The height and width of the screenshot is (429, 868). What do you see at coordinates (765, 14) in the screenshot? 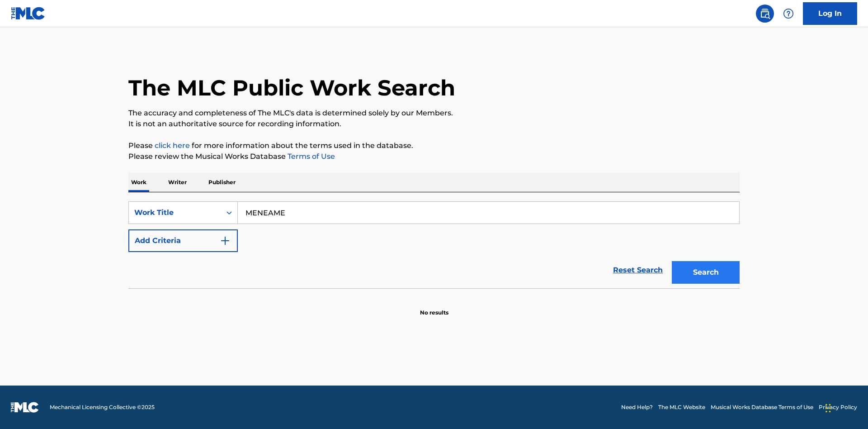
I see `a: Public Search` at bounding box center [765, 14].